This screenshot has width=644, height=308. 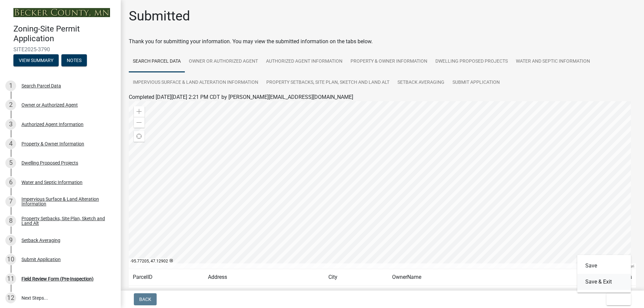 What do you see at coordinates (11, 163) in the screenshot?
I see `div: 5` at bounding box center [11, 163].